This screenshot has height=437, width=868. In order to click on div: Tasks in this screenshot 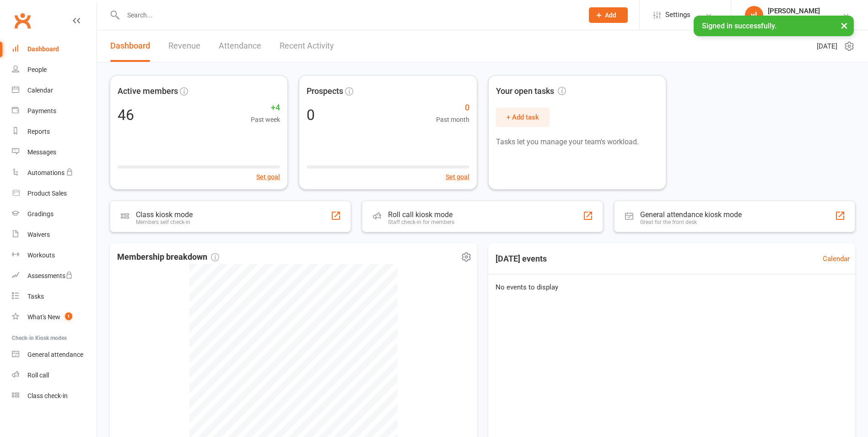, I will do `click(35, 296)`.